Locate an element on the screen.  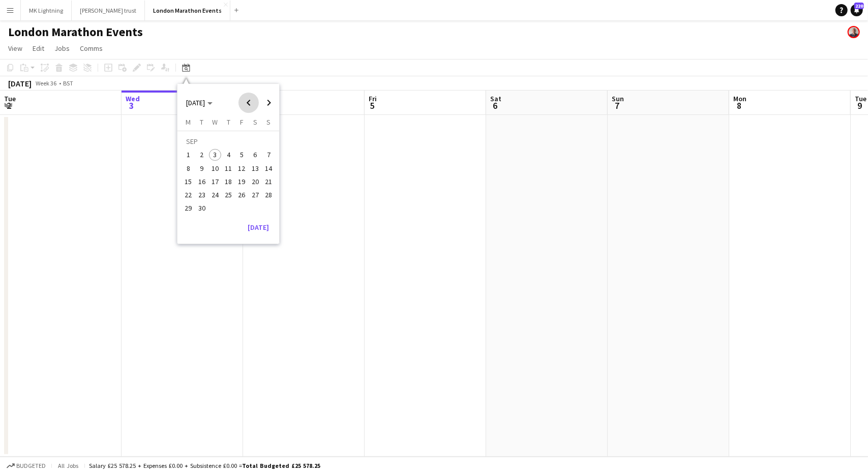
button: 13-09-2025 is located at coordinates (256, 169).